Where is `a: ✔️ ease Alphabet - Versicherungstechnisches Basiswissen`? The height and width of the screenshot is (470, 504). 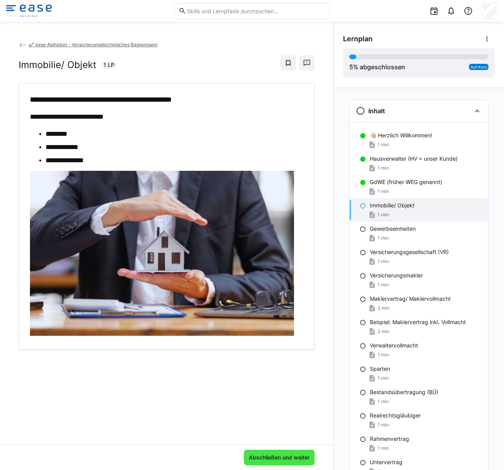
a: ✔️ ease Alphabet - Versicherungstechnisches Basiswissen is located at coordinates (88, 44).